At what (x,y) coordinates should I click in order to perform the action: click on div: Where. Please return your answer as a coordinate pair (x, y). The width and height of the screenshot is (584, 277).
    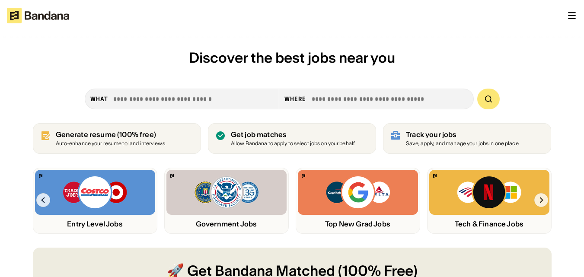
    Looking at the image, I should click on (295, 99).